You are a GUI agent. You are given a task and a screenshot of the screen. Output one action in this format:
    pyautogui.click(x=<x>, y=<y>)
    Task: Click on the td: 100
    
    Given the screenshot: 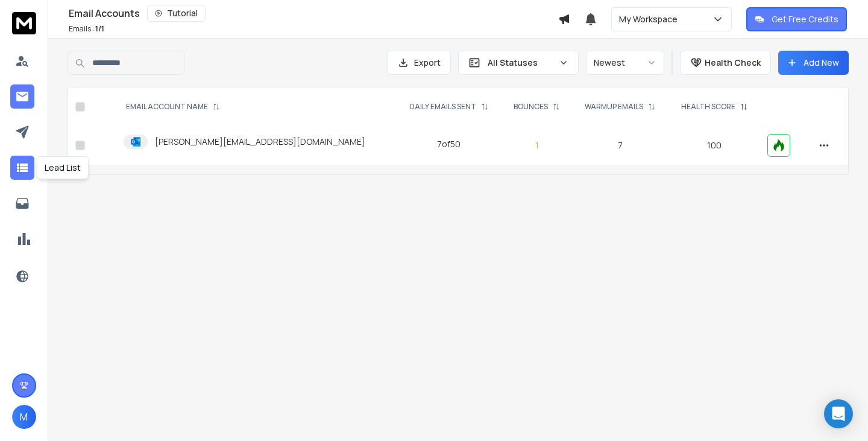 What is the action you would take?
    pyautogui.click(x=714, y=146)
    